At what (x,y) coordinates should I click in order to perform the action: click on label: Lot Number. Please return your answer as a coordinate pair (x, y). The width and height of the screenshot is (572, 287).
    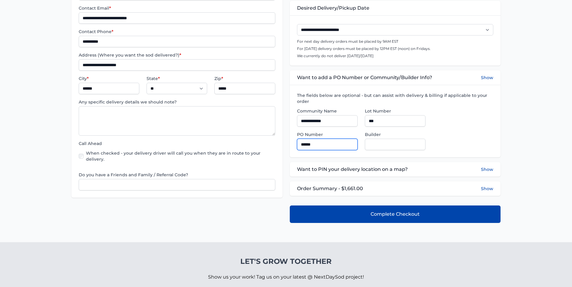
    Looking at the image, I should click on (395, 111).